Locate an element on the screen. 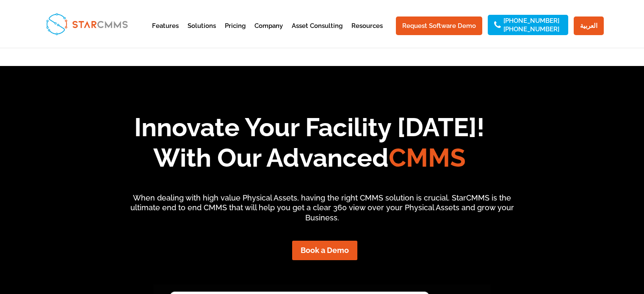 Image resolution: width=644 pixels, height=294 pixels. a: Features is located at coordinates (165, 33).